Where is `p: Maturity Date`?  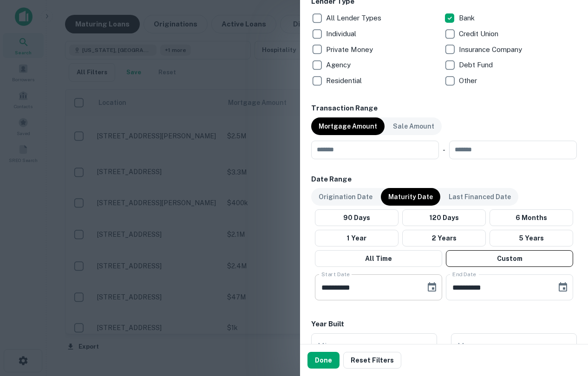 p: Maturity Date is located at coordinates (410, 197).